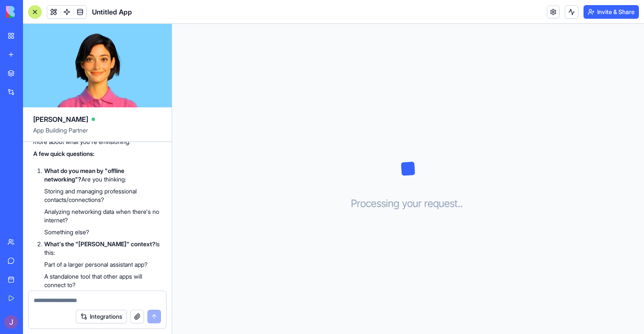  Describe the element at coordinates (103, 281) in the screenshot. I see `li: A standalone tool that other apps will connect to?` at that location.